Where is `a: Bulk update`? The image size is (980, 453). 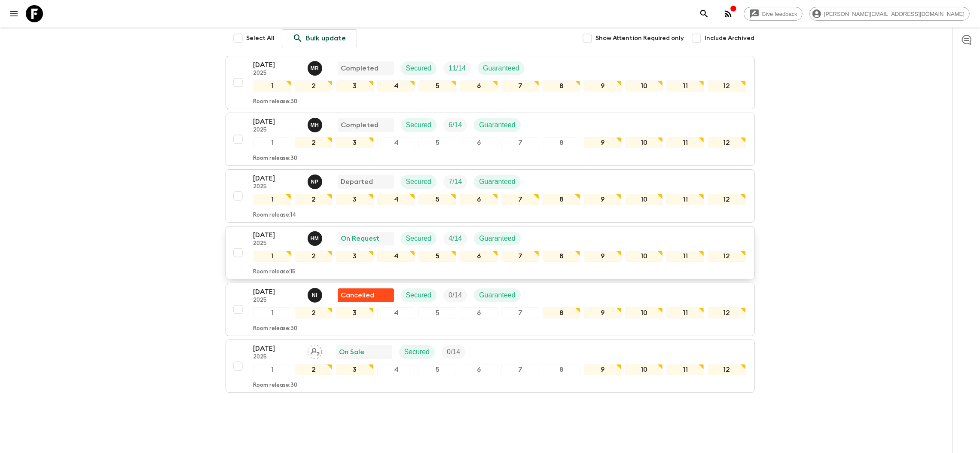
a: Bulk update is located at coordinates (319, 38).